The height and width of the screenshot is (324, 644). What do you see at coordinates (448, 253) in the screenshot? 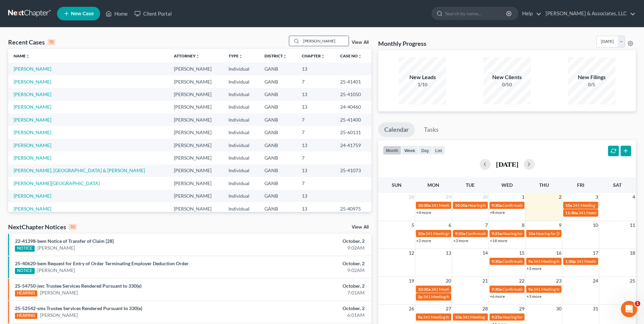
I see `span: 13` at bounding box center [448, 253].